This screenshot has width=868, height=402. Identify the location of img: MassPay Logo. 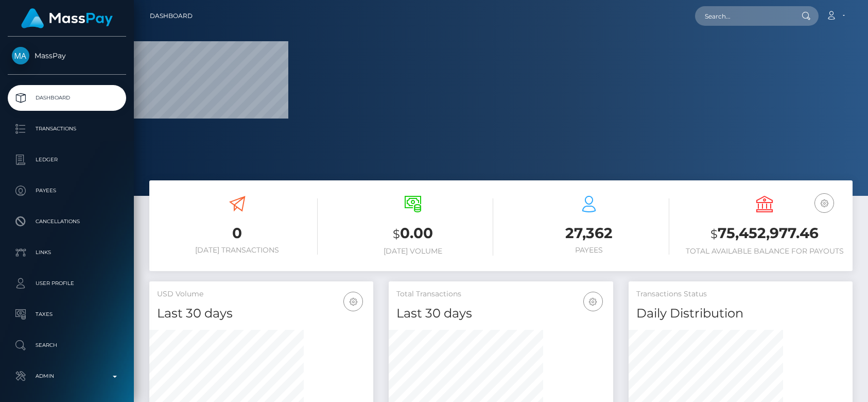
(67, 18).